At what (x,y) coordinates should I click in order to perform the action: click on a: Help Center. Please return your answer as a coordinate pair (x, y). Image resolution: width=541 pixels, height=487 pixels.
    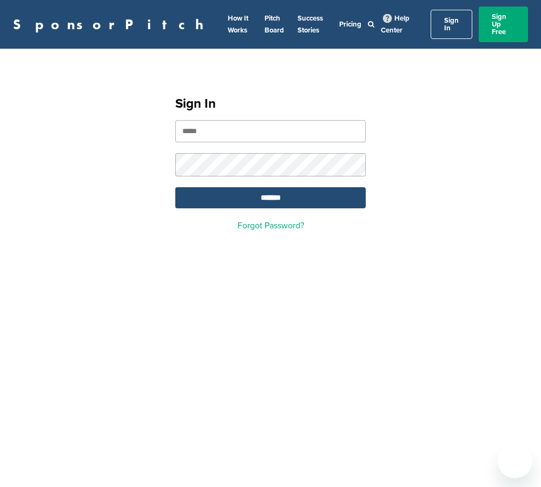
    Looking at the image, I should click on (395, 24).